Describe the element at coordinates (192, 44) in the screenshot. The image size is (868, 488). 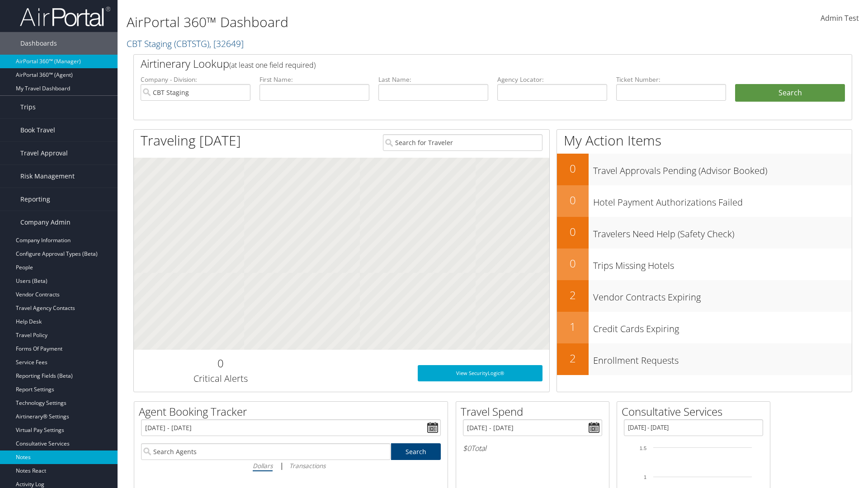
I see `span: ( CBTSTG )` at that location.